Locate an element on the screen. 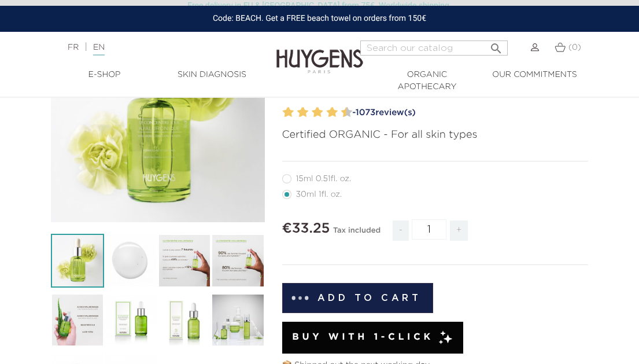 This screenshot has width=639, height=364. a: -1073review(s) is located at coordinates (469, 113).